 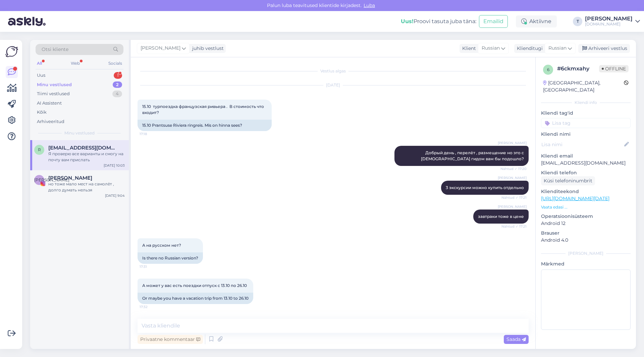 What do you see at coordinates (407, 21) in the screenshot?
I see `b: Uus!` at bounding box center [407, 21].